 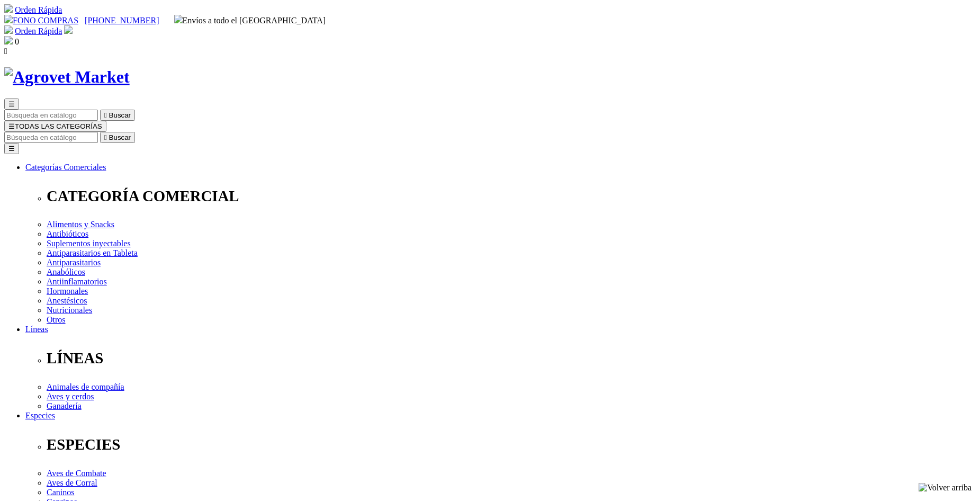 What do you see at coordinates (56, 319) in the screenshot?
I see `span: Otros` at bounding box center [56, 319].